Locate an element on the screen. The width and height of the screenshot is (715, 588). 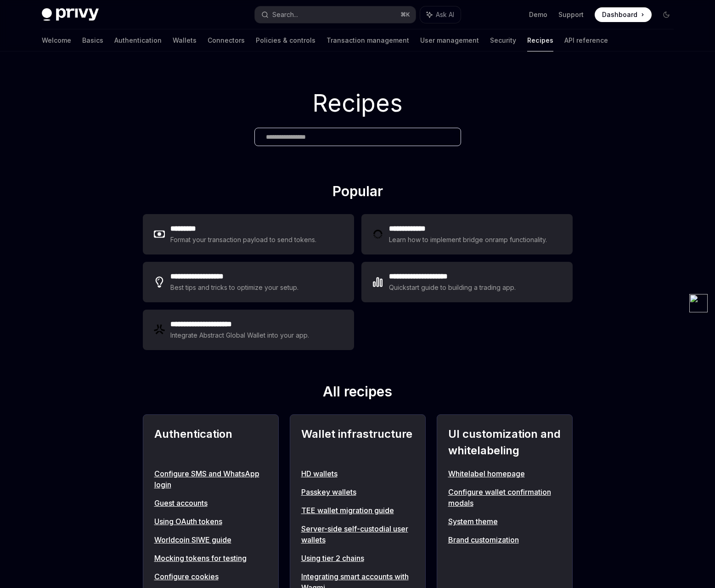
h2: All recipes is located at coordinates (358, 393).